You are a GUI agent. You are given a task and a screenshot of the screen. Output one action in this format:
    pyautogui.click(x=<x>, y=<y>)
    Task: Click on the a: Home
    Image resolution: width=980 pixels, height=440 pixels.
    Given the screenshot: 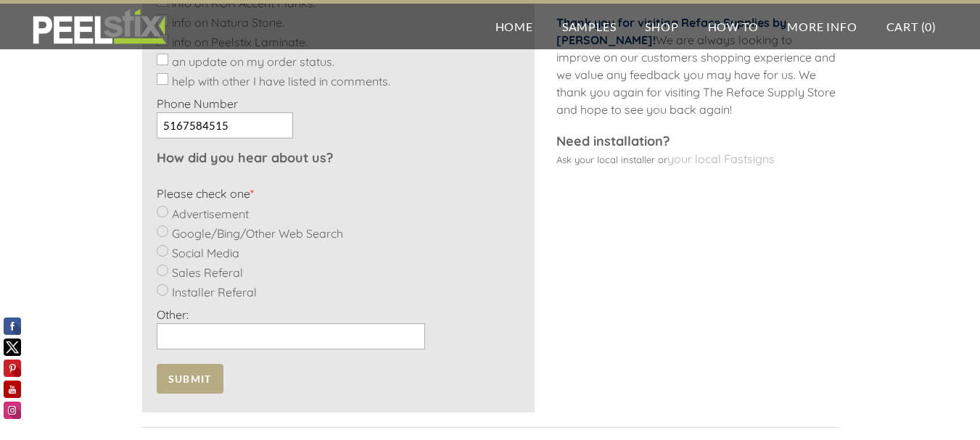 What is the action you would take?
    pyautogui.click(x=514, y=26)
    